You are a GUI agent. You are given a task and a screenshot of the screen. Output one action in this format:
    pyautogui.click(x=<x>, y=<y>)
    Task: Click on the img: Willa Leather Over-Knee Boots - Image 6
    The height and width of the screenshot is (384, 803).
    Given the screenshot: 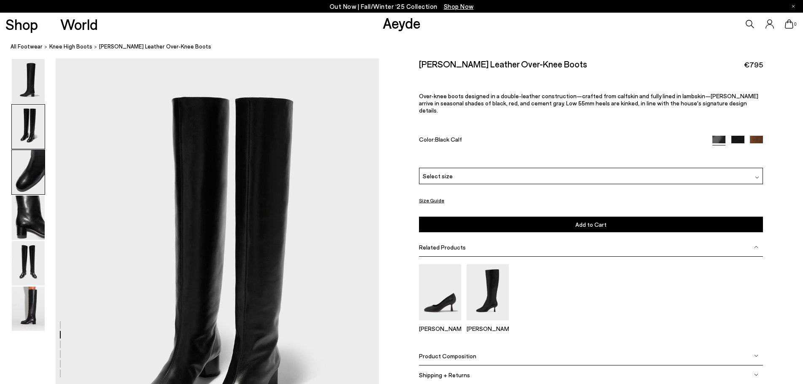 What is the action you would take?
    pyautogui.click(x=28, y=308)
    